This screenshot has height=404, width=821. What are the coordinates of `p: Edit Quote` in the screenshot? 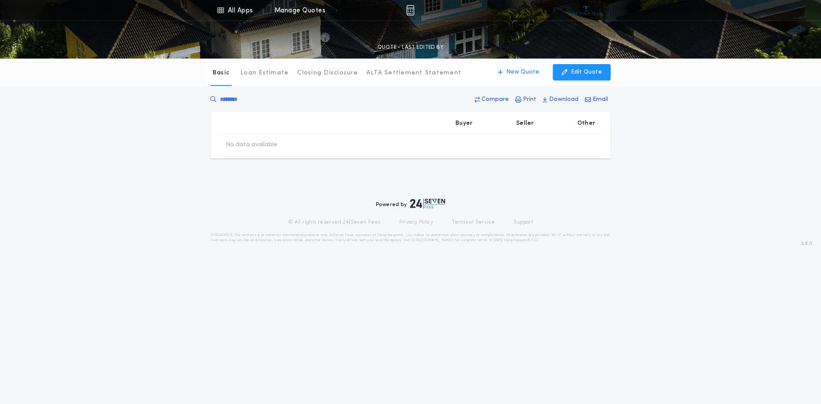 It's located at (586, 72).